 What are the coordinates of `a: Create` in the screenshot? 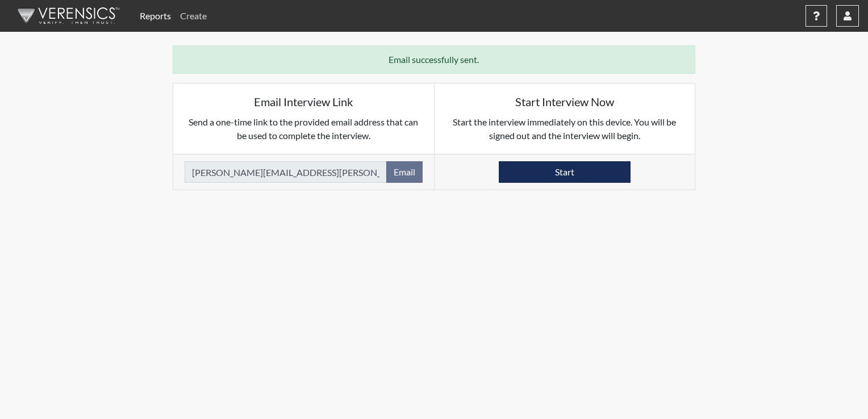 It's located at (193, 16).